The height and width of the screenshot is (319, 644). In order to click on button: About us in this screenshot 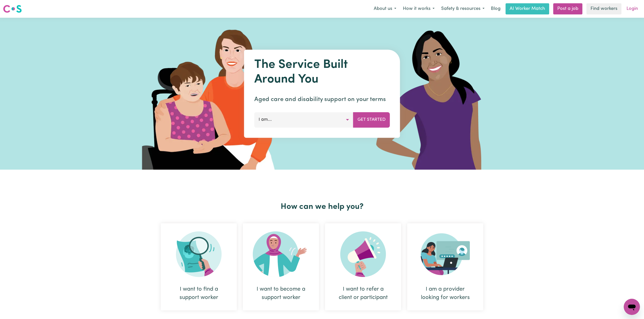, I will do `click(385, 9)`.